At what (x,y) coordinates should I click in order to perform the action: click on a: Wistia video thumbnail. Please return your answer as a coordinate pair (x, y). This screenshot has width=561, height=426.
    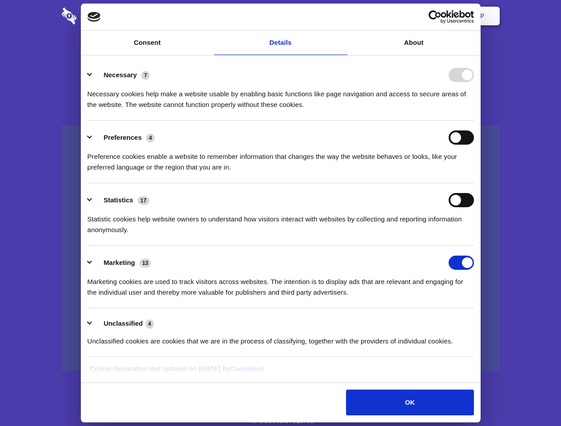
    Looking at the image, I should click on (281, 248).